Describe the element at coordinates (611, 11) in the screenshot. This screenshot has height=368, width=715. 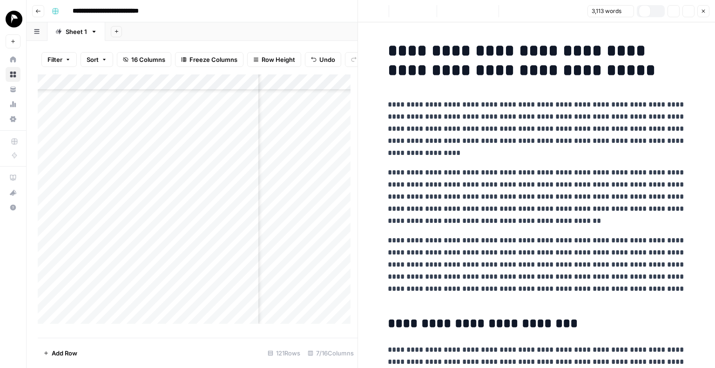
I see `button: 3,113 words` at that location.